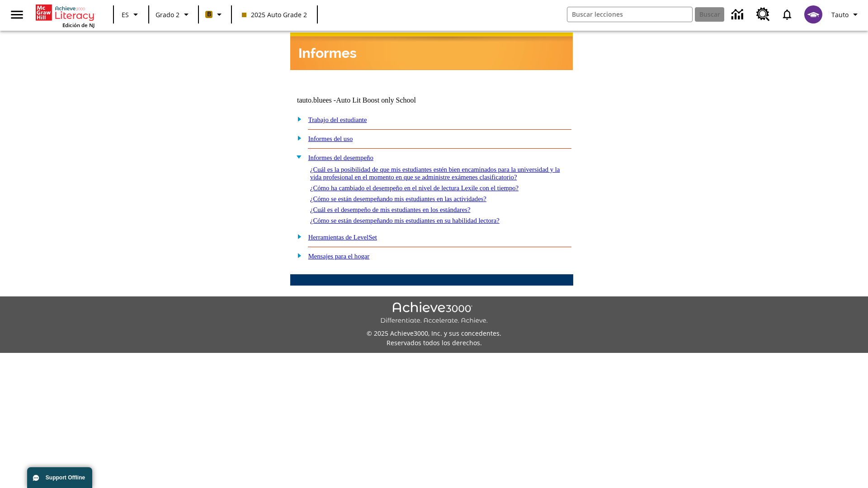 This screenshot has height=488, width=868. I want to click on button: Lenguaje: ES, Selecciona un idioma, so click(131, 14).